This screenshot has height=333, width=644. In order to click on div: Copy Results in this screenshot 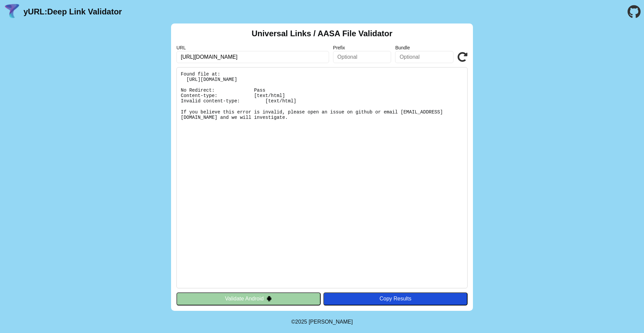, I will do `click(396, 299)`.